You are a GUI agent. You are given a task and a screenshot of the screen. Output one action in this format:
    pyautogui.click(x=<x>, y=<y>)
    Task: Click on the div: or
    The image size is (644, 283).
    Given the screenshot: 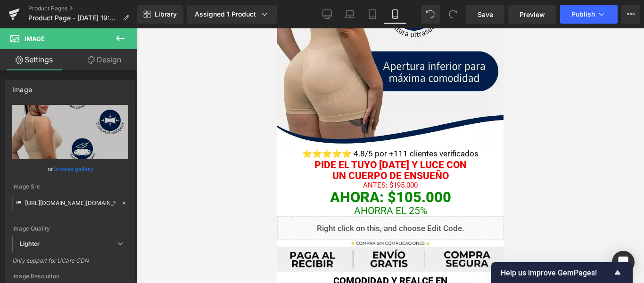 What is the action you would take?
    pyautogui.click(x=70, y=169)
    